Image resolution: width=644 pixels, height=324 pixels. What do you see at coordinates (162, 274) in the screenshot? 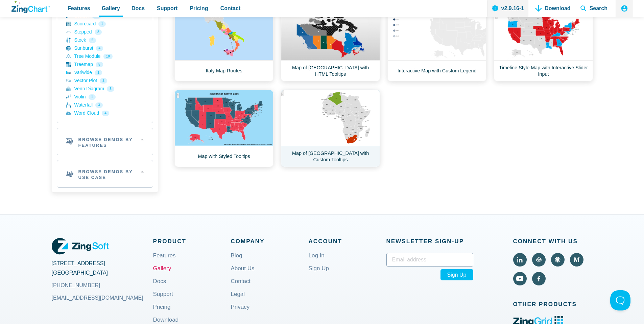
I see `a: Gallery` at bounding box center [162, 274].